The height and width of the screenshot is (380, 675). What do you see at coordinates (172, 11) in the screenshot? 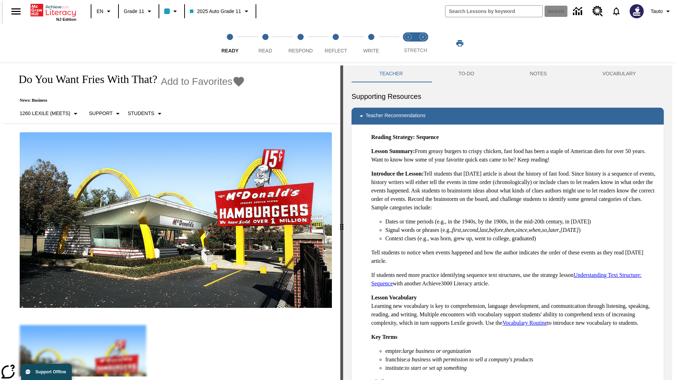
I see `button: Class color is light blue. Change class color` at bounding box center [172, 11].